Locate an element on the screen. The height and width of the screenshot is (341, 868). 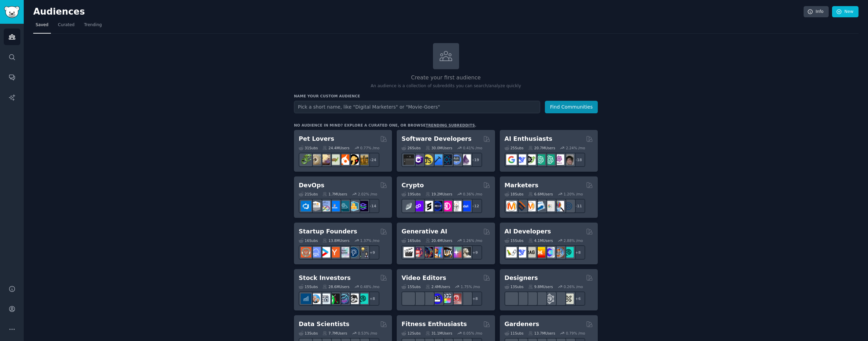
img: StocksAndTrading is located at coordinates (344, 299).